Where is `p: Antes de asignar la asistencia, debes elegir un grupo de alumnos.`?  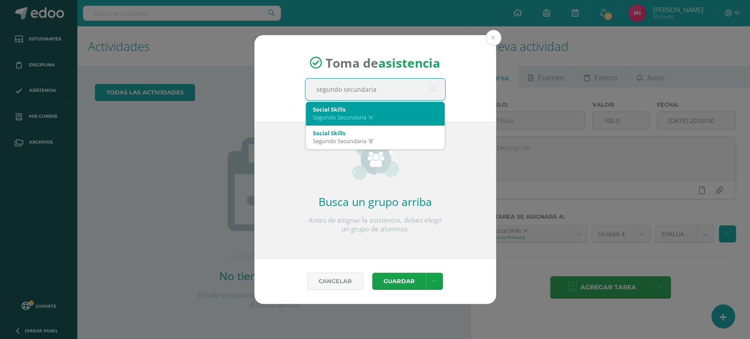 p: Antes de asignar la asistencia, debes elegir un grupo de alumnos. is located at coordinates (375, 225).